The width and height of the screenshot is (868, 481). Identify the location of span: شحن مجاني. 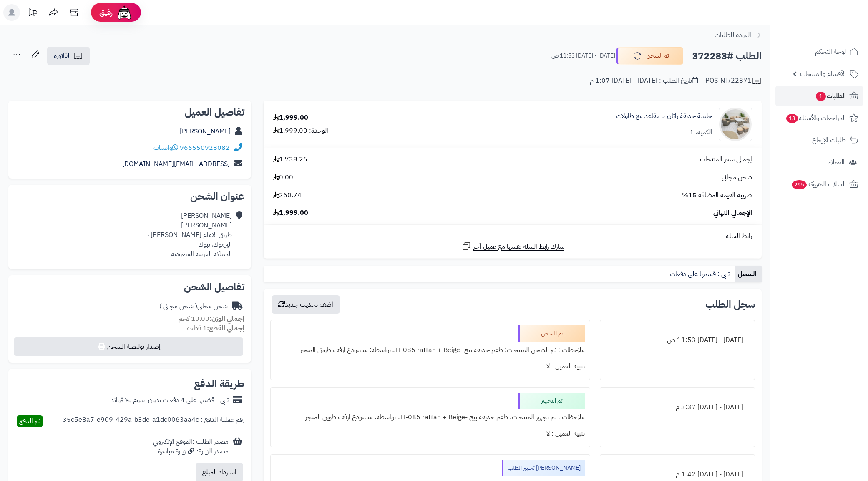
(736, 177).